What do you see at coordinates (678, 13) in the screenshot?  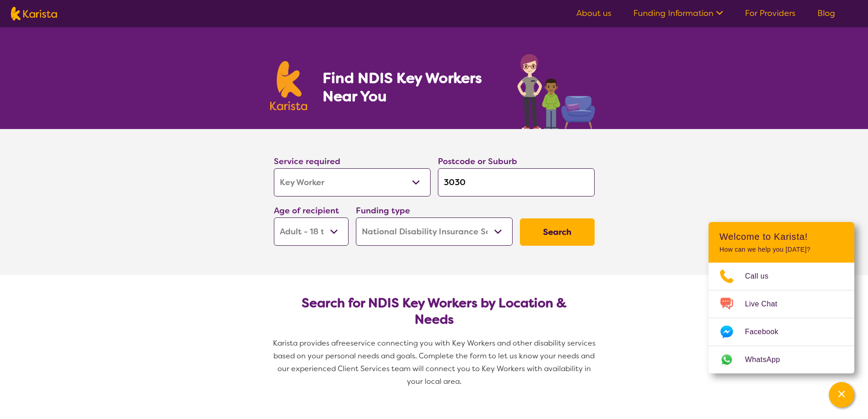 I see `a: Funding Information` at bounding box center [678, 13].